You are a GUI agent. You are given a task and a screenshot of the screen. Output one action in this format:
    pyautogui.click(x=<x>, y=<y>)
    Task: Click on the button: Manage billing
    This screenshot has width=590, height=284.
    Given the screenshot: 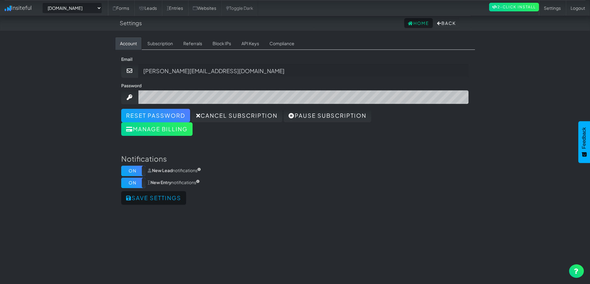 What is the action you would take?
    pyautogui.click(x=157, y=129)
    